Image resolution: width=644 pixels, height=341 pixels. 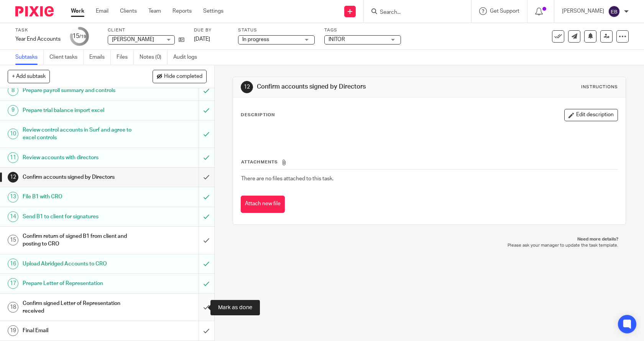 What do you see at coordinates (258, 115) in the screenshot?
I see `p: Description` at bounding box center [258, 115].